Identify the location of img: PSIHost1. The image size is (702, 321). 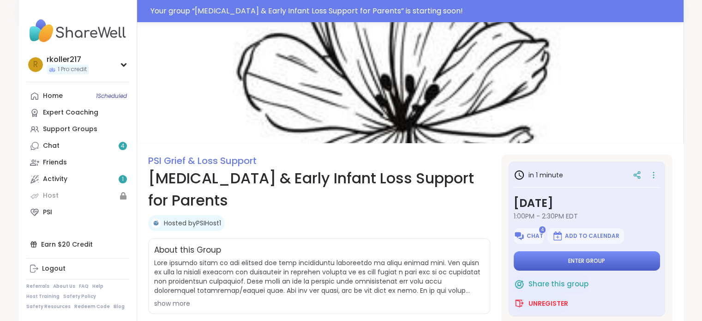
(156, 223).